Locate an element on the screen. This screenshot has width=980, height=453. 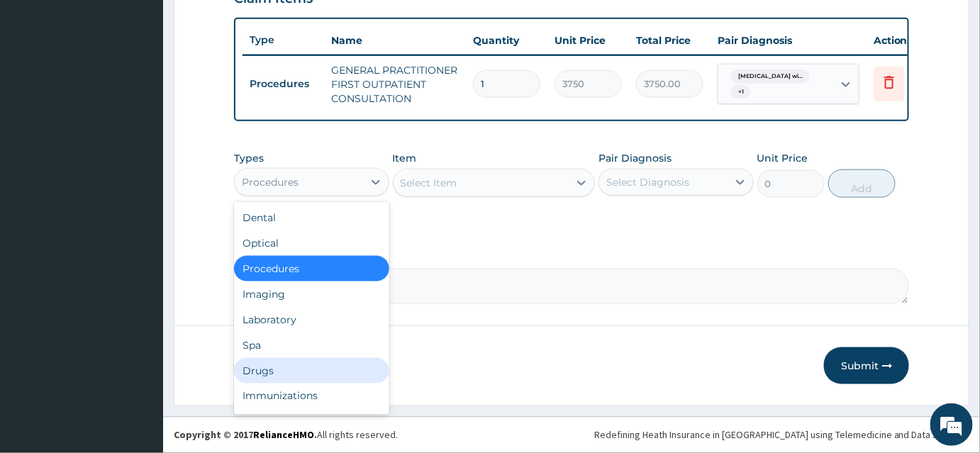
th: Name is located at coordinates (395, 41).